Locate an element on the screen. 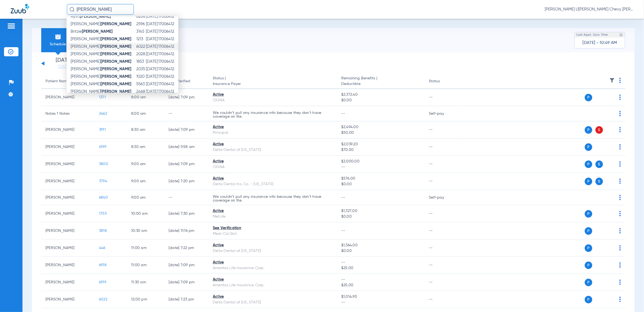 This screenshot has height=312, width=644. span: Deductible is located at coordinates (381, 84).